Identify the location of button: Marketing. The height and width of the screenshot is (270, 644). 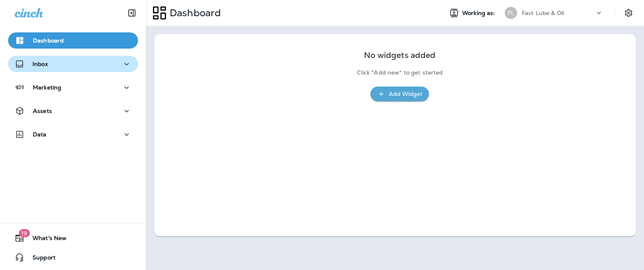
(73, 88).